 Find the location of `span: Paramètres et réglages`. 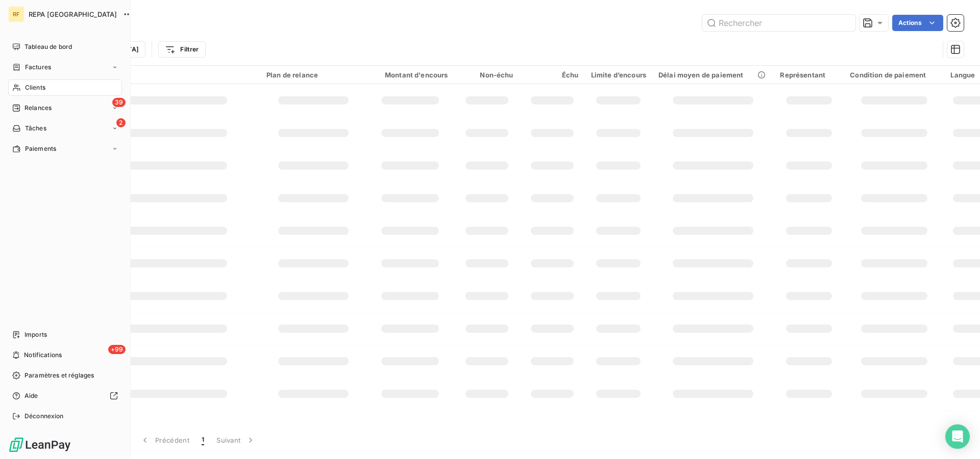

span: Paramètres et réglages is located at coordinates (59, 376).